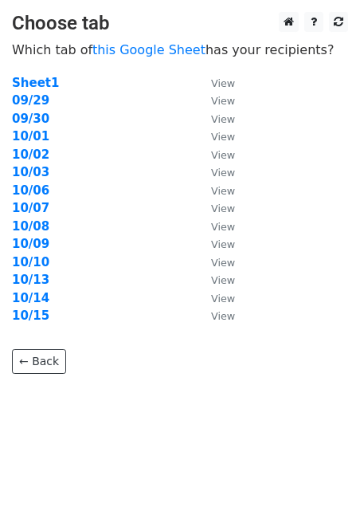 This screenshot has width=360, height=515. I want to click on a: 10/14, so click(30, 298).